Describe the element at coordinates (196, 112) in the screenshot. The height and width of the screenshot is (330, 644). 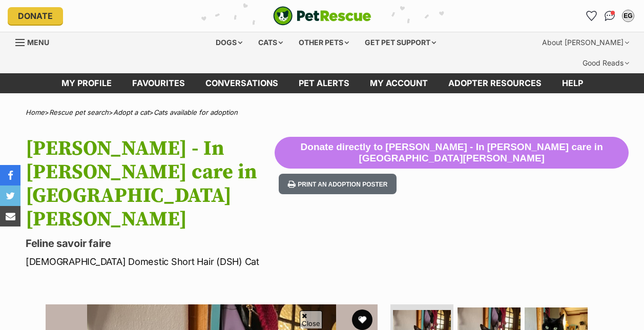
I see `a: Cats available for adoption` at that location.